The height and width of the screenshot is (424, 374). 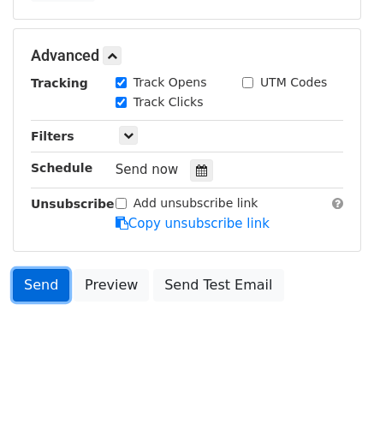 What do you see at coordinates (170, 82) in the screenshot?
I see `label: Track Opens` at bounding box center [170, 82].